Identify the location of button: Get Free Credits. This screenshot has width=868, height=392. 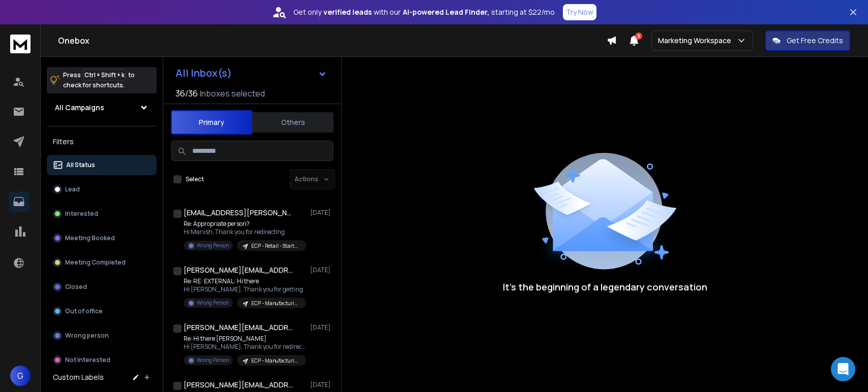
(807, 41).